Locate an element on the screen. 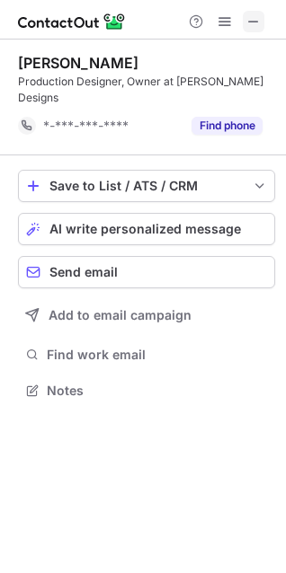  button: Find work email is located at coordinates (146, 355).